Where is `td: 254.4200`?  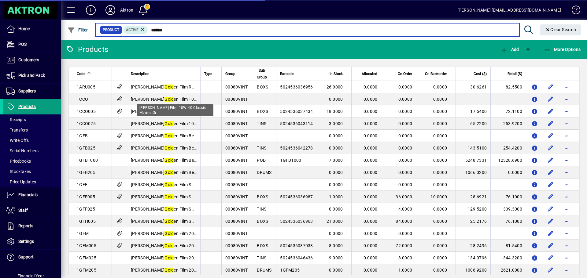 td: 254.4200 is located at coordinates (508, 148).